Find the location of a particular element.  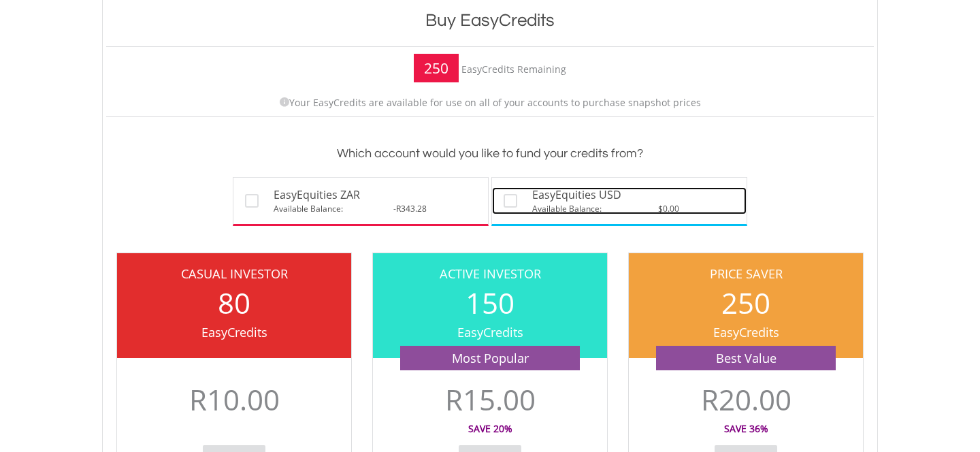

p: R15.00 is located at coordinates (490, 400).